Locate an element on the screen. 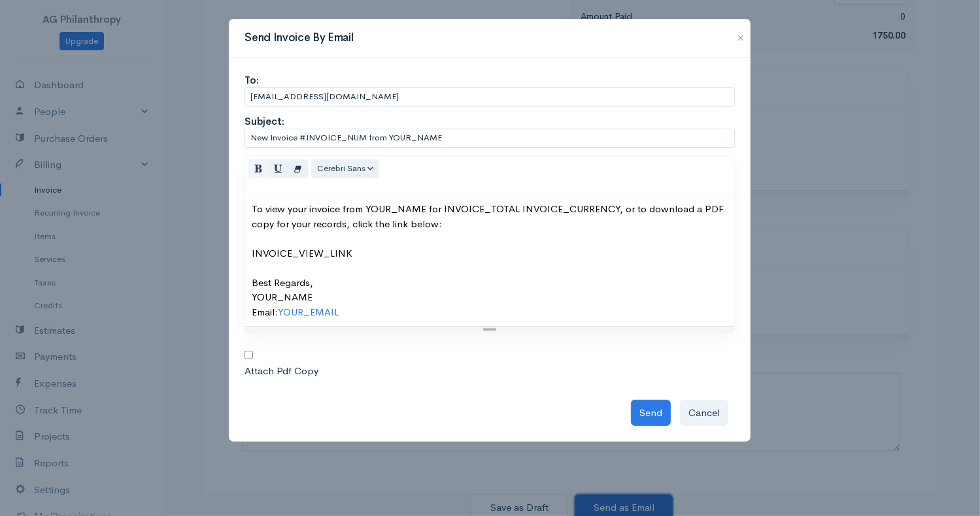 This screenshot has height=516, width=980. button: Bold (CTRL+B) is located at coordinates (258, 169).